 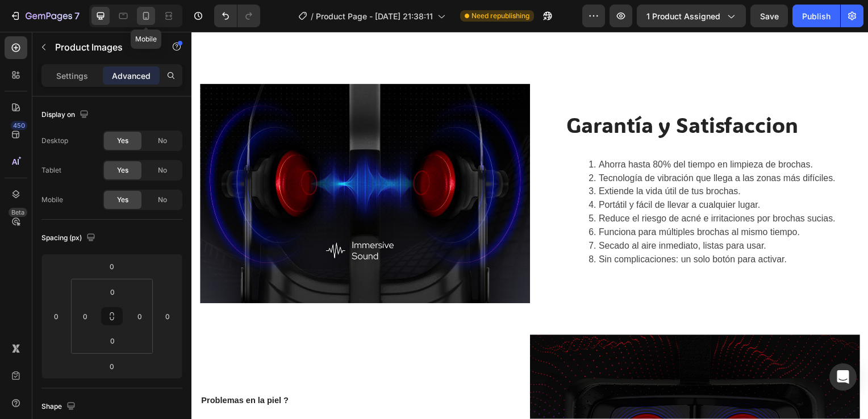 What do you see at coordinates (44, 16) in the screenshot?
I see `button: 7` at bounding box center [44, 16].